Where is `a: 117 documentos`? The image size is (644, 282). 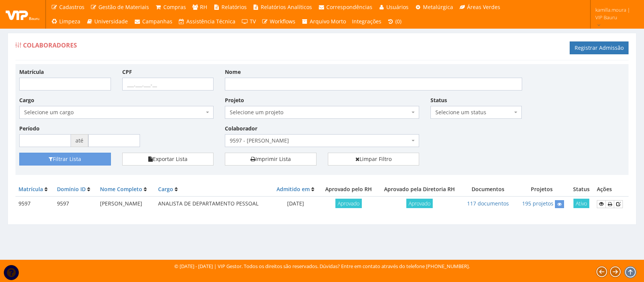
a: 117 documentos is located at coordinates (488, 203).